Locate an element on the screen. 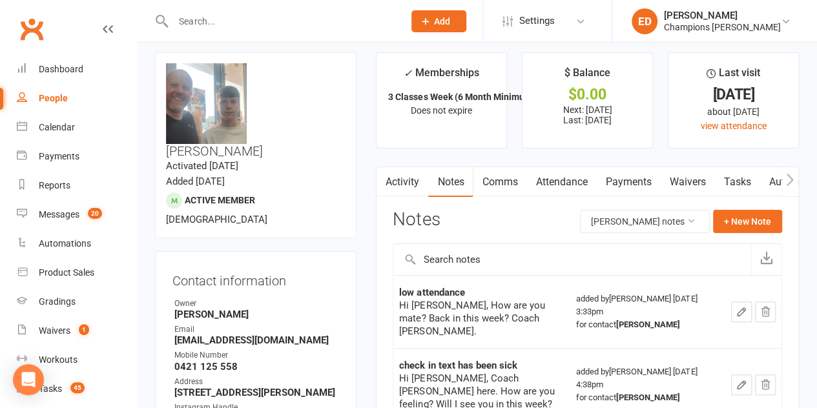 The image size is (817, 408). a: Clubworx is located at coordinates (32, 29).